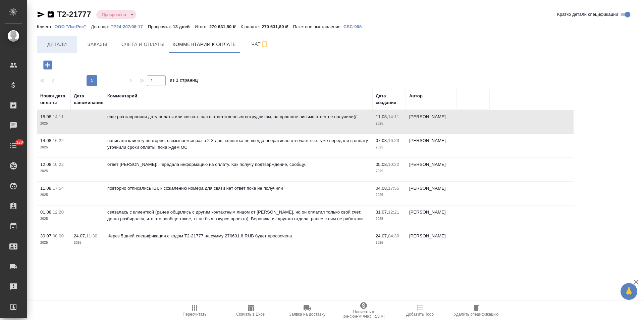 This screenshot has width=644, height=320. What do you see at coordinates (238, 117) in the screenshot?
I see `p: еще раз запросили дату оплаты или связать нас с ответственным сотрудником, на прошлое письмо отве...` at bounding box center [238, 117].